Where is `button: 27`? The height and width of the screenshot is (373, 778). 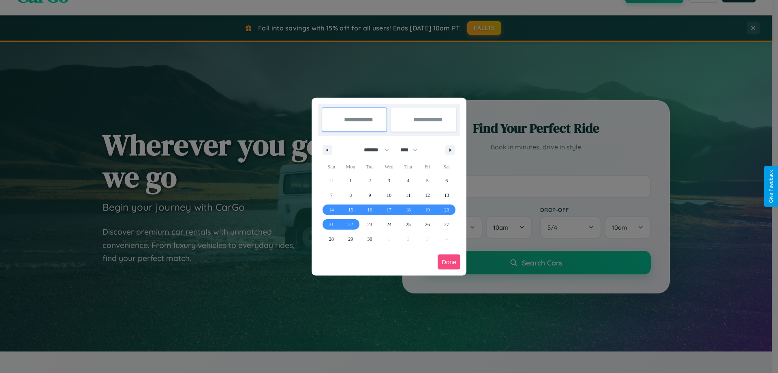 button: 27 is located at coordinates (447, 224).